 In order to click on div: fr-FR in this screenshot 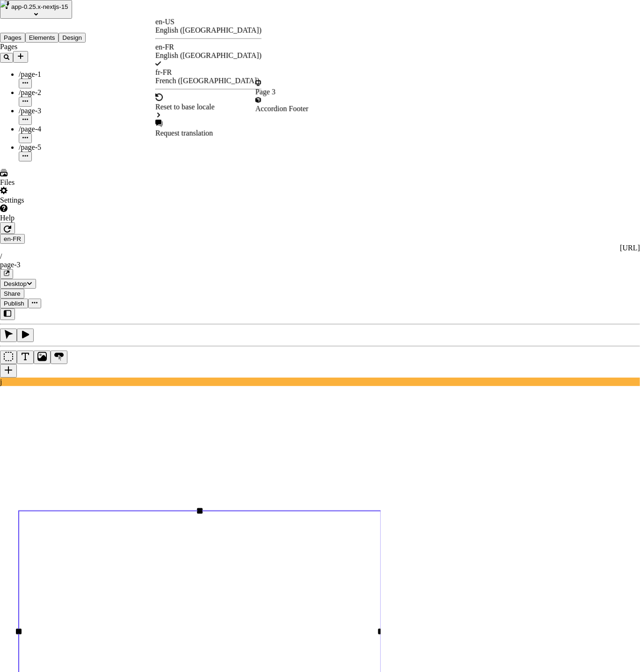, I will do `click(209, 73)`.